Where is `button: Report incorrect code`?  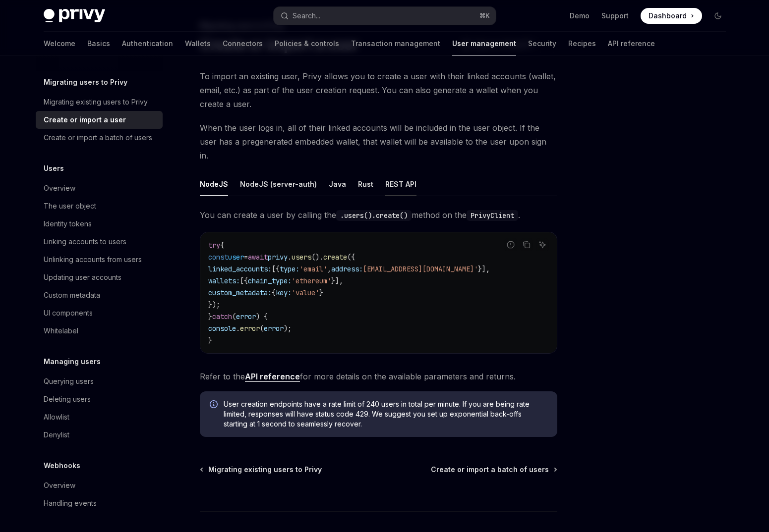
button: Report incorrect code is located at coordinates (511, 245).